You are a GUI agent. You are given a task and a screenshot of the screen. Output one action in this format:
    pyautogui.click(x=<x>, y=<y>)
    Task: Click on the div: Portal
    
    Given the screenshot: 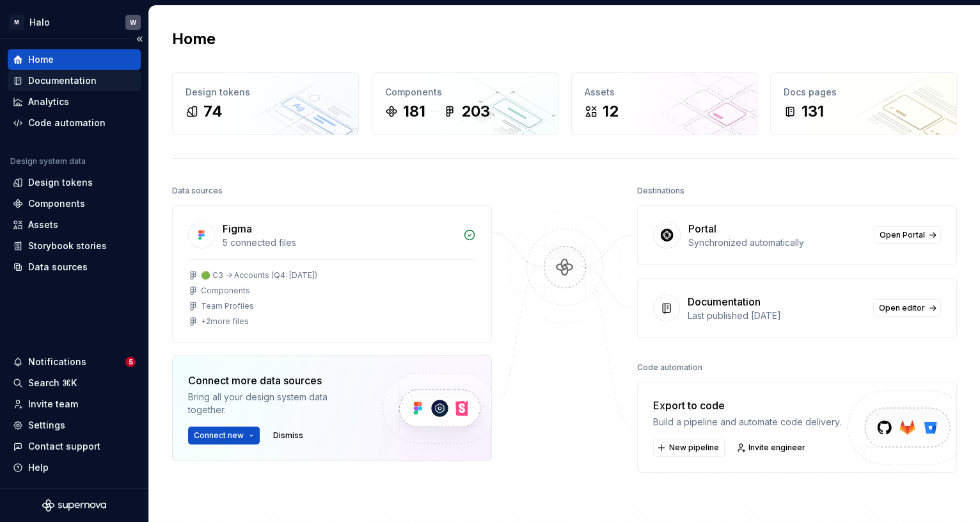 What is the action you would take?
    pyautogui.click(x=703, y=229)
    